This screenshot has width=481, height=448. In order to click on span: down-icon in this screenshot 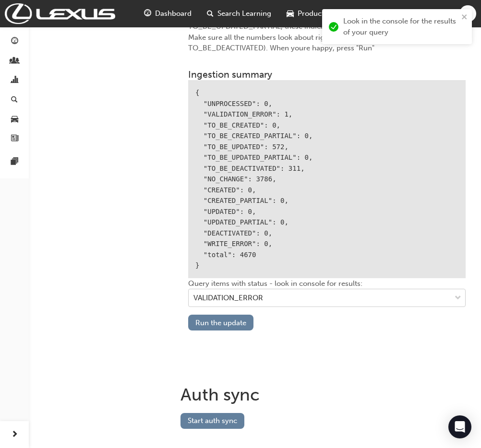, I will do `click(458, 298)`.